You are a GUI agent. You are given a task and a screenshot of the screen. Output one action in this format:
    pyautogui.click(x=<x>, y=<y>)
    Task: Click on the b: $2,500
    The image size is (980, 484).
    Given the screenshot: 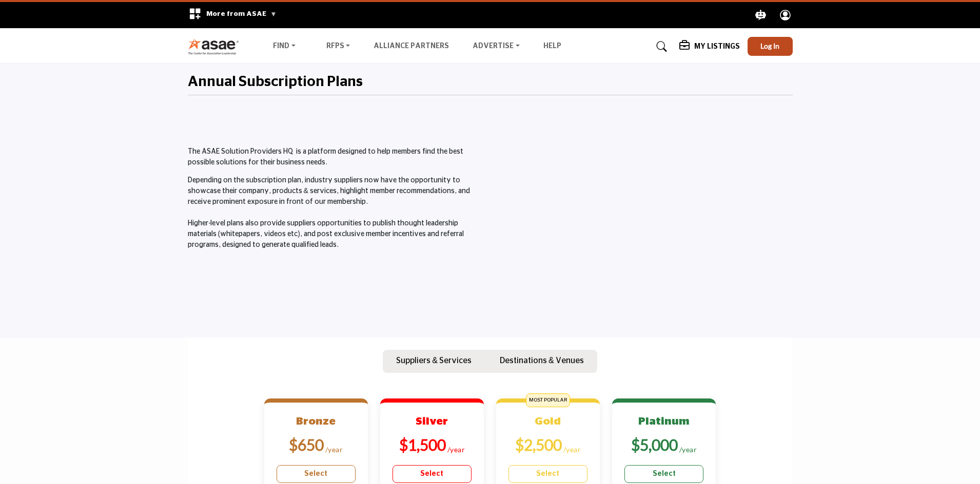 What is the action you would take?
    pyautogui.click(x=538, y=445)
    